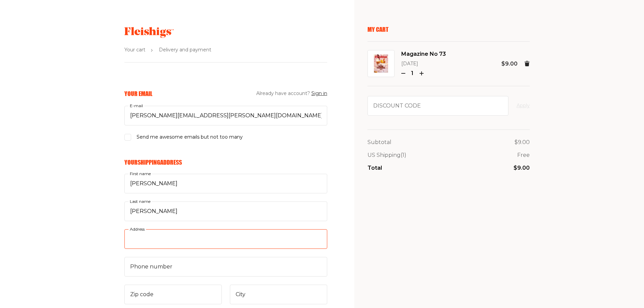 This screenshot has width=644, height=308. I want to click on label: First name, so click(140, 174).